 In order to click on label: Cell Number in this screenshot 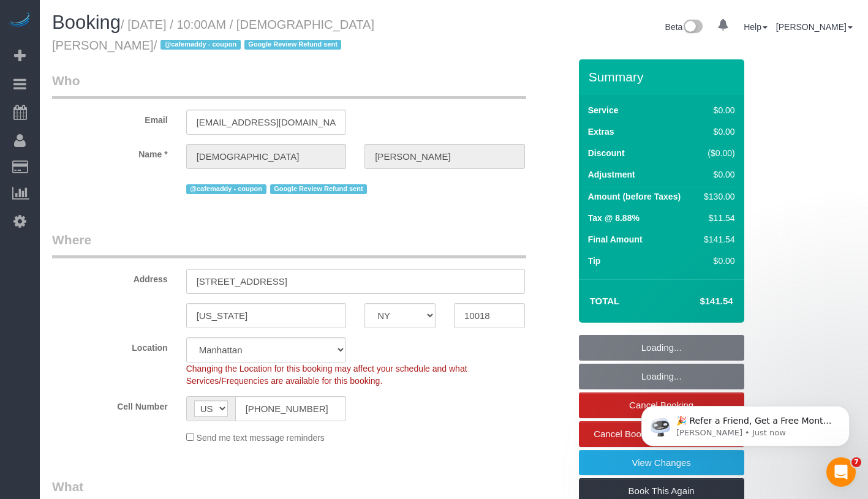, I will do `click(110, 405)`.